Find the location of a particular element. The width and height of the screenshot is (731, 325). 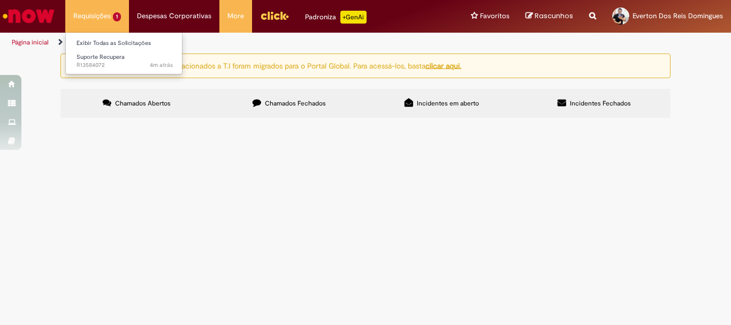

a: Exibir Todas as Solicitações is located at coordinates (125, 43).